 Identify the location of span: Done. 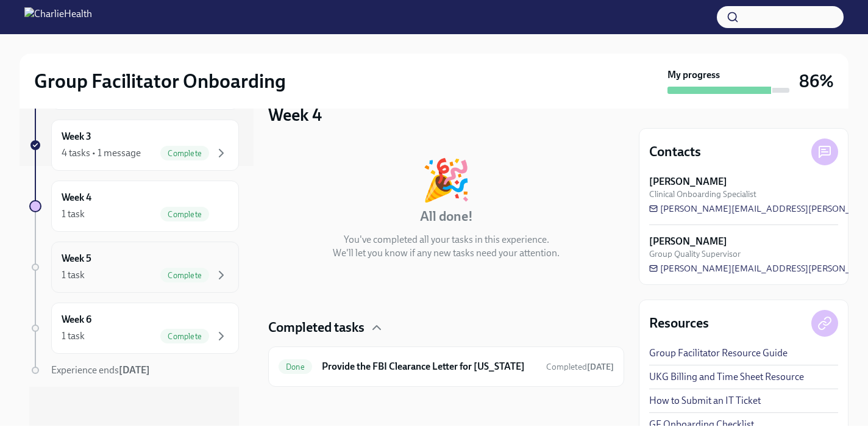
(295, 367).